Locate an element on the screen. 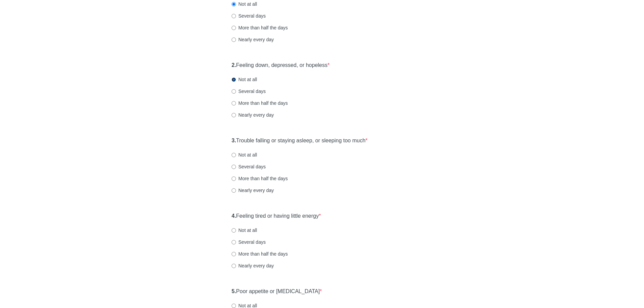 This screenshot has width=644, height=308. label: Feeling tired or having little energy is located at coordinates (276, 216).